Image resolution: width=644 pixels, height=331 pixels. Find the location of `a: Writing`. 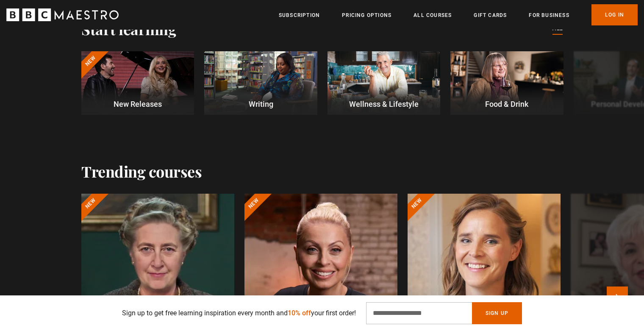

a: Writing is located at coordinates (261, 83).